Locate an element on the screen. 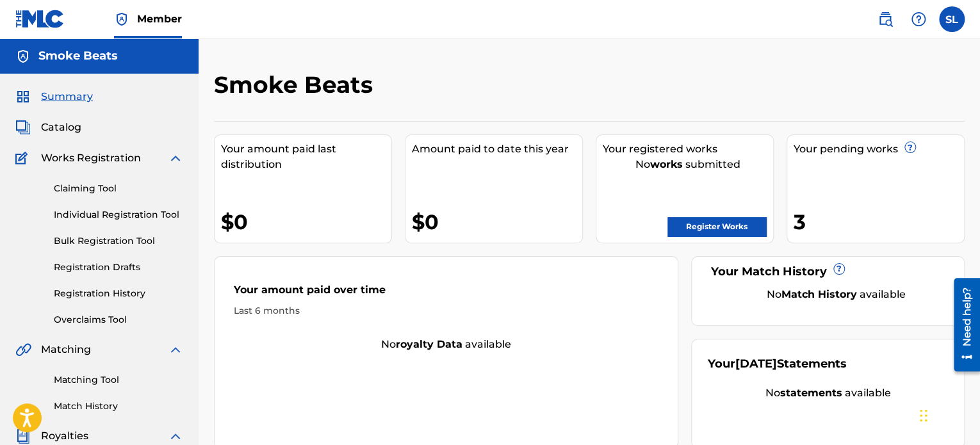 Image resolution: width=980 pixels, height=445 pixels. div: User Menu is located at coordinates (952, 19).